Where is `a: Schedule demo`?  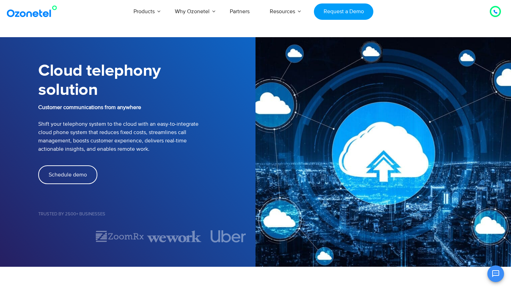
a: Schedule demo is located at coordinates (68, 175).